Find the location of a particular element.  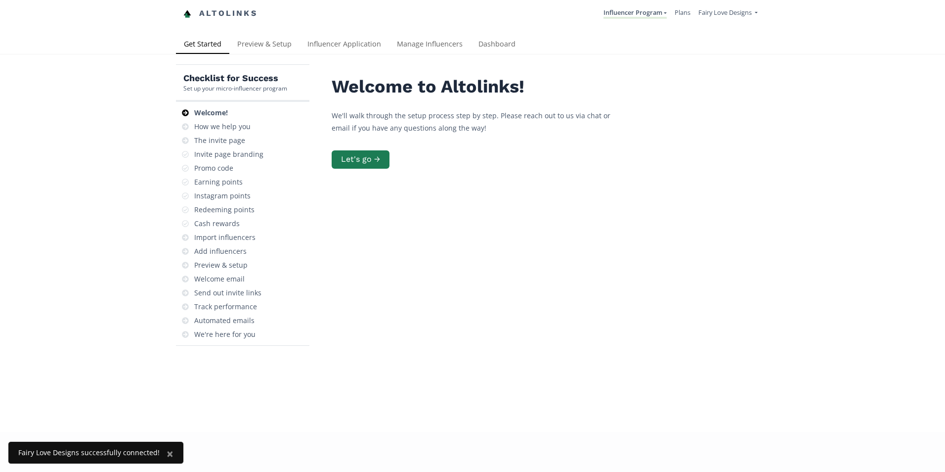

div: Import influencers is located at coordinates (225, 237).